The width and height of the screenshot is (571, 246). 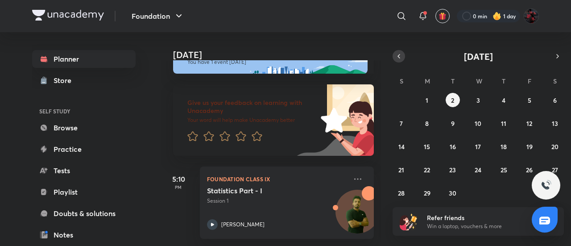 What do you see at coordinates (555, 170) in the screenshot?
I see `button: September 27, 2025` at bounding box center [555, 170].